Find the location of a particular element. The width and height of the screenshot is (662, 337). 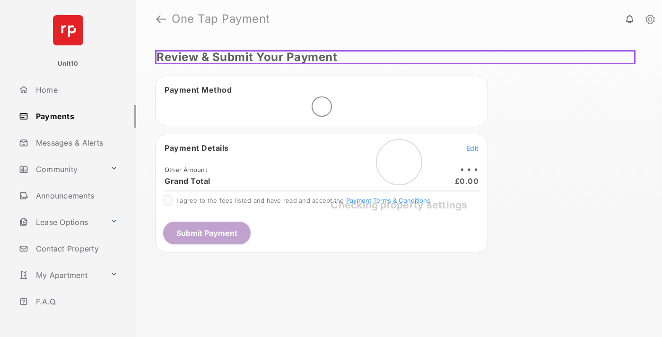

a: Payments is located at coordinates (76, 116).